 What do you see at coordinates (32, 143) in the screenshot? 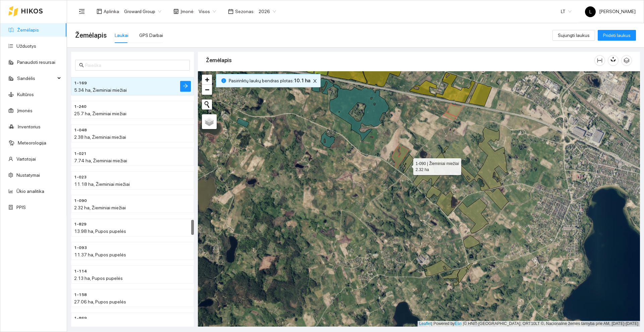
I see `a: Meteorologija` at bounding box center [32, 143].